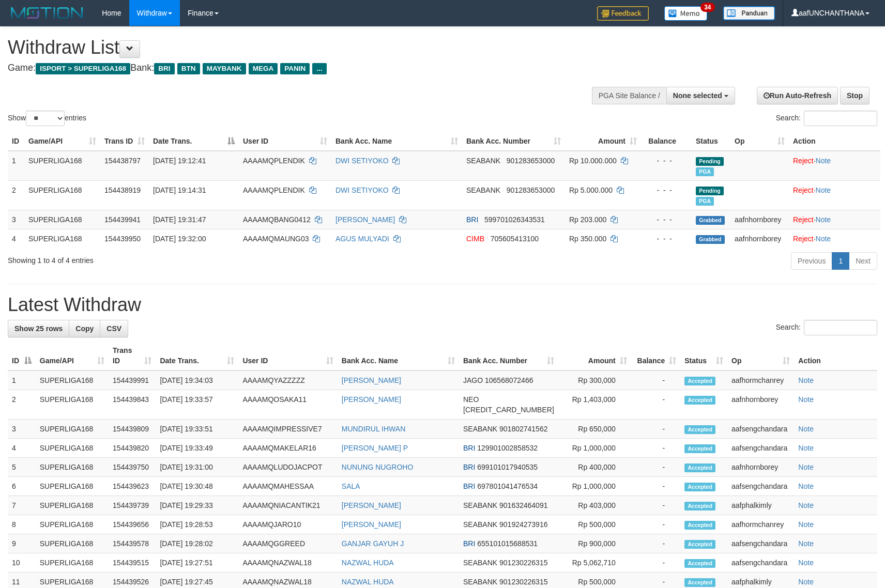  Describe the element at coordinates (378, 467) in the screenshot. I see `a: NUNUNG NUGROHO` at that location.